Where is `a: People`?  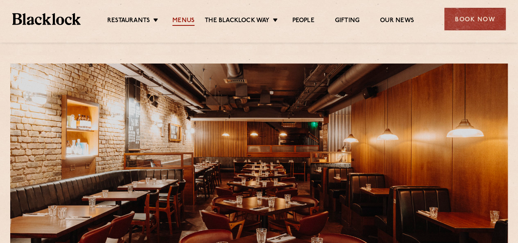
a: People is located at coordinates (303, 21).